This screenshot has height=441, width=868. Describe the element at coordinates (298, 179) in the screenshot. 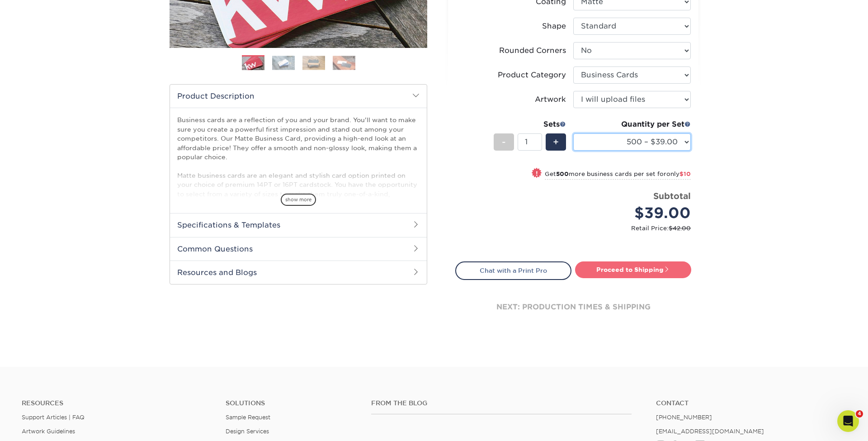

I see `p: Business cards are a reflection of you and your brand. You'll want to make sure you create a powe...` at that location.